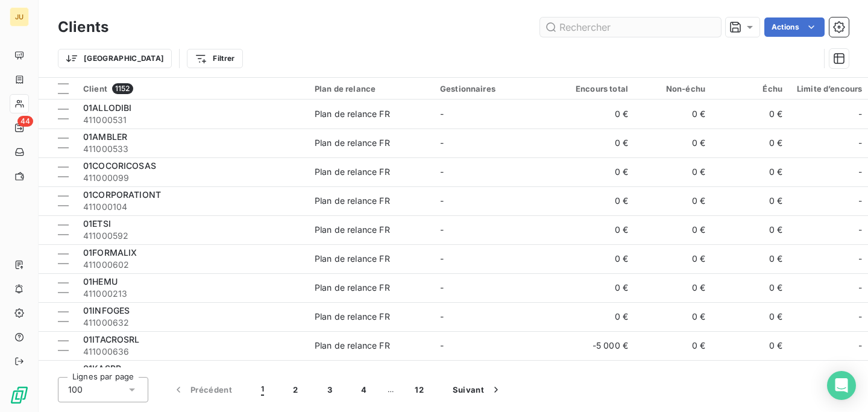 This screenshot has height=412, width=868. What do you see at coordinates (477, 389) in the screenshot?
I see `button: Suivant` at bounding box center [477, 389].